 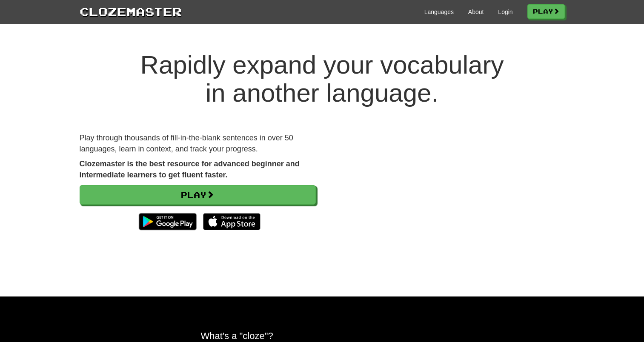 I want to click on img: Get it on Google Play, so click(x=167, y=222).